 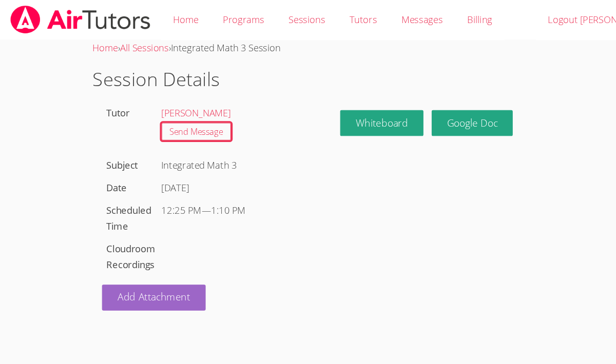 What do you see at coordinates (122, 239) in the screenshot?
I see `label: Cloudroom Recordings` at bounding box center [122, 239].